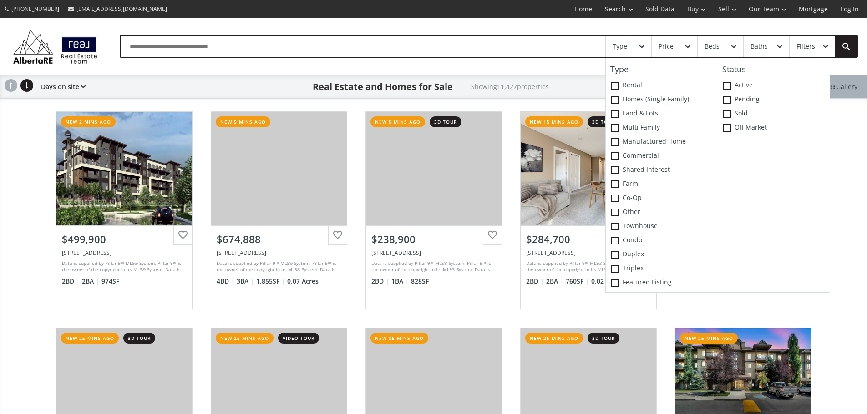  I want to click on div: 403 Mackenzie Way SW #1407, Airdrie, AB T4B 3E2, so click(588, 253).